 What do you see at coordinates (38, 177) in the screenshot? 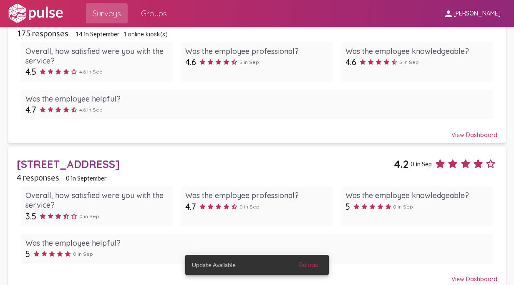
I see `span: 4 responses` at bounding box center [38, 177].